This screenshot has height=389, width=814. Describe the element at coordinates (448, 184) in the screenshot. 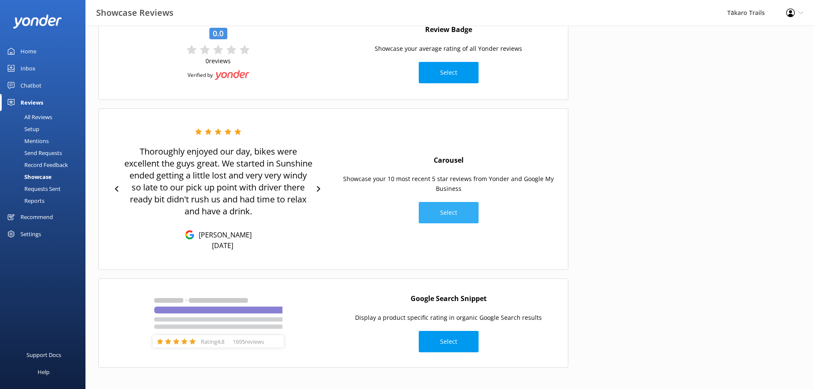

I see `p: Showcase your 10 most recent 5 star reviews from Yonder and Google My Business` at that location.